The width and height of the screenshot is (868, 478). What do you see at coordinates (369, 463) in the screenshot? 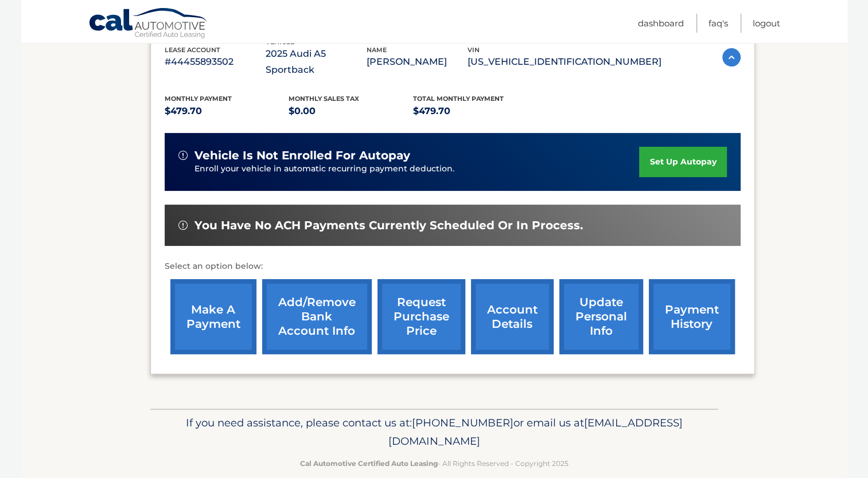
I see `strong: Cal Automotive Certified Auto Leasing` at bounding box center [369, 463].